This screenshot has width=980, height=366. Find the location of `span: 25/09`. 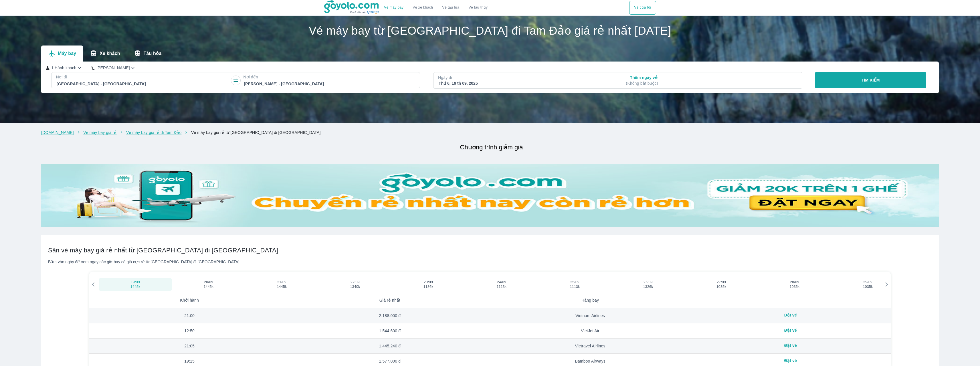

span: 25/09 is located at coordinates (575, 283).